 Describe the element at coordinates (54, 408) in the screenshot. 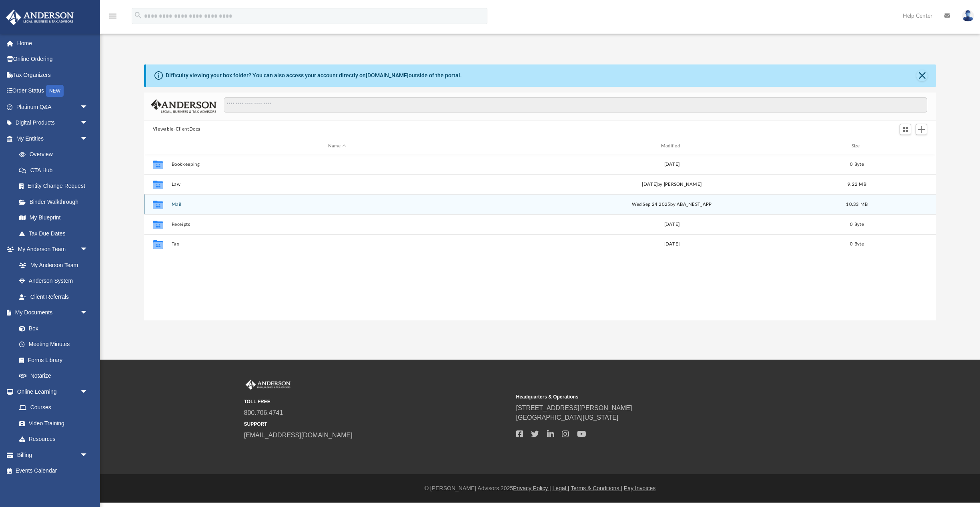

I see `a: Courses` at that location.